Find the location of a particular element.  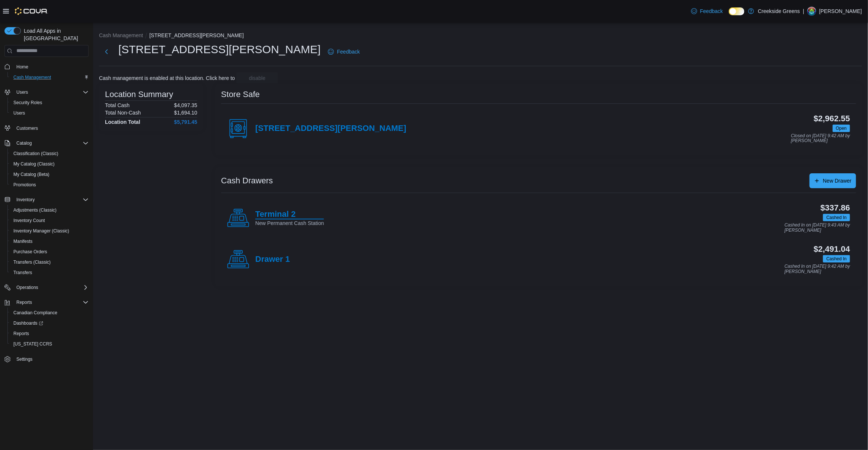

p: Creekside Greens is located at coordinates (779, 11).